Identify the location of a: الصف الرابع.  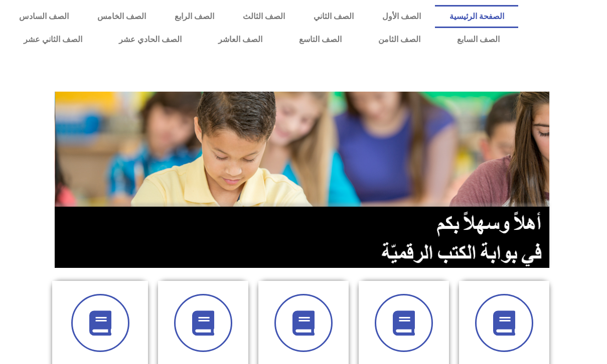
(195, 17).